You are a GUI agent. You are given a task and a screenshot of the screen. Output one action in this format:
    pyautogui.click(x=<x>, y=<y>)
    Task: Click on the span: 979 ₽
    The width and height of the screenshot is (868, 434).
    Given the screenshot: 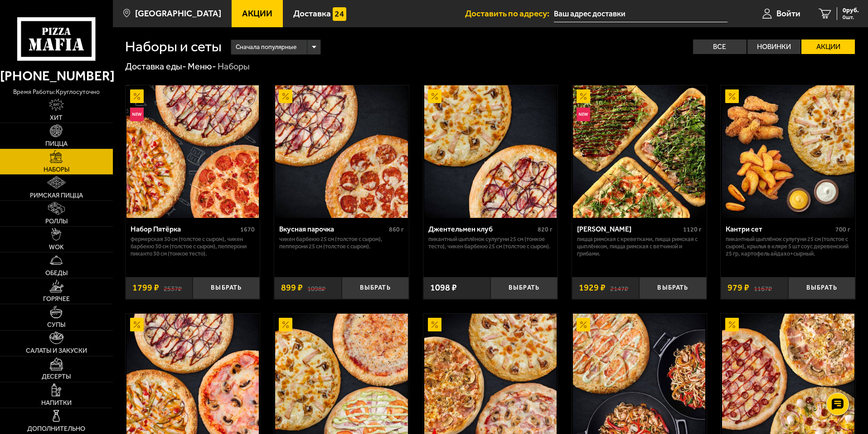 What is the action you would take?
    pyautogui.click(x=738, y=287)
    